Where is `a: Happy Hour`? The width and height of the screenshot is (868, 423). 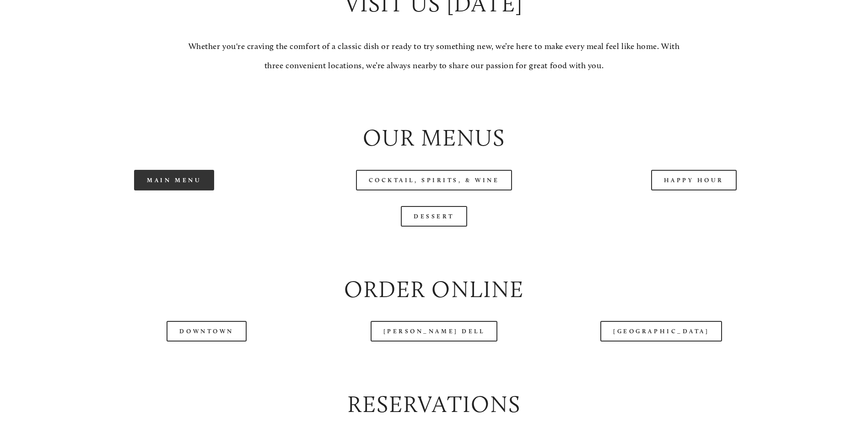
a: Happy Hour is located at coordinates (694, 180).